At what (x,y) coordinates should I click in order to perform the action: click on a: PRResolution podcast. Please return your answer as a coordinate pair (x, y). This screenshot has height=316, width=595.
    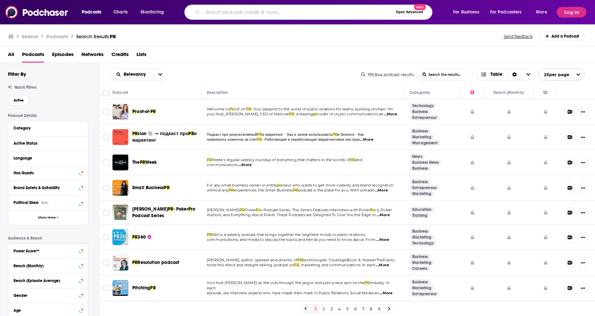
    Looking at the image, I should click on (156, 263).